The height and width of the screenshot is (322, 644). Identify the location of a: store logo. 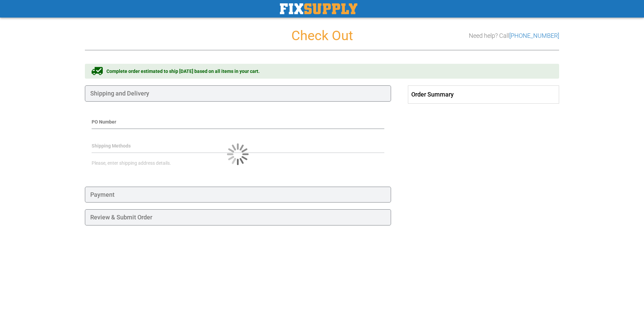
(319, 9).